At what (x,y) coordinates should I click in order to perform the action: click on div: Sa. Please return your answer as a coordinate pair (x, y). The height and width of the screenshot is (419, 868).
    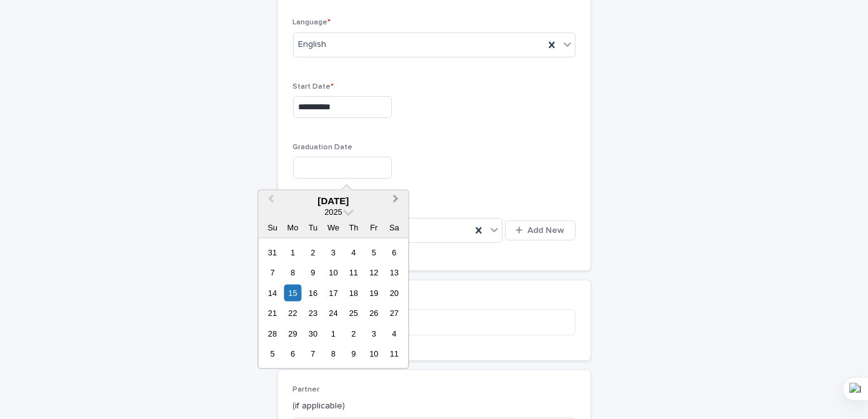
    Looking at the image, I should click on (394, 228).